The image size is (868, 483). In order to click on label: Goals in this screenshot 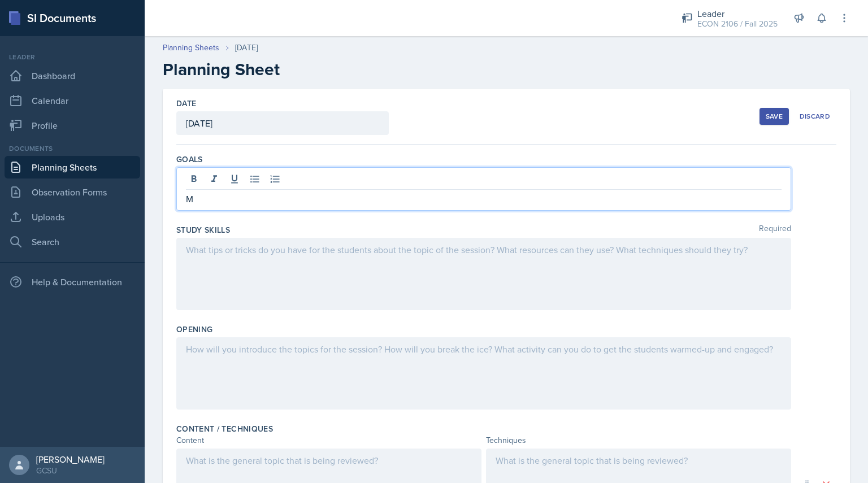, I will do `click(190, 159)`.